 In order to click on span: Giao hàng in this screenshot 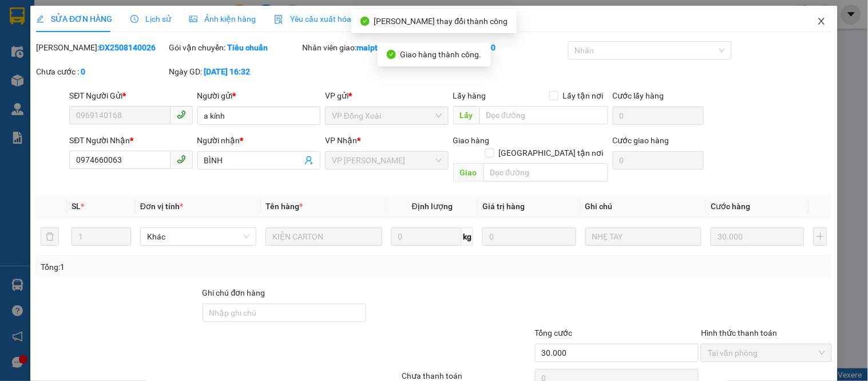, I will do `click(471, 140)`.